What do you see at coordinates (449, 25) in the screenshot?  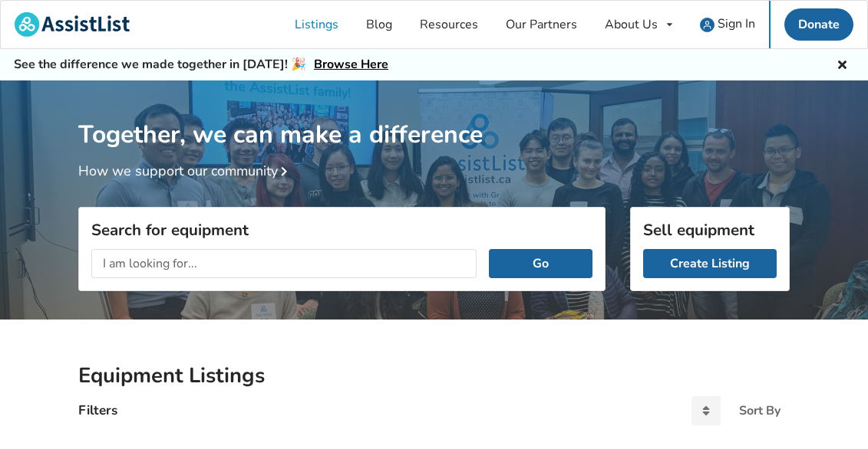 I see `a: Resources` at bounding box center [449, 25].